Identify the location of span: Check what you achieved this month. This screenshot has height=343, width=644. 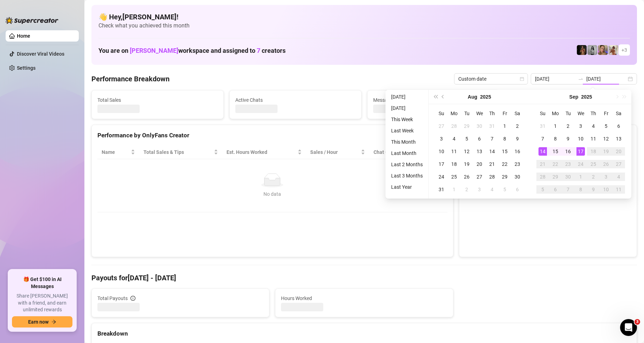
(363, 25).